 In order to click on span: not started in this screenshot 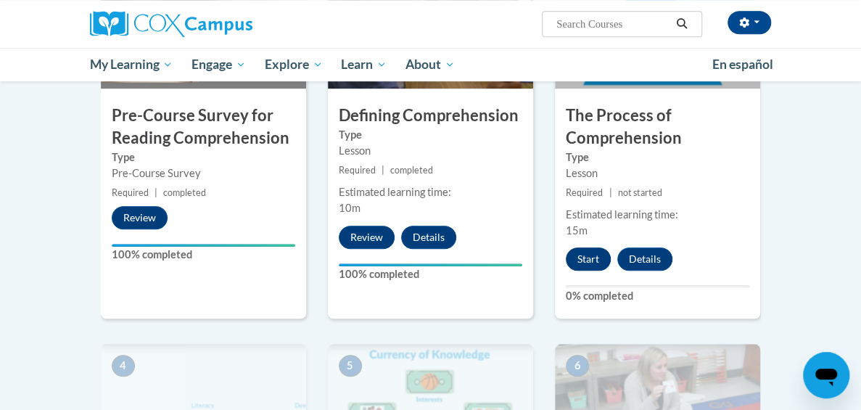, I will do `click(640, 192)`.